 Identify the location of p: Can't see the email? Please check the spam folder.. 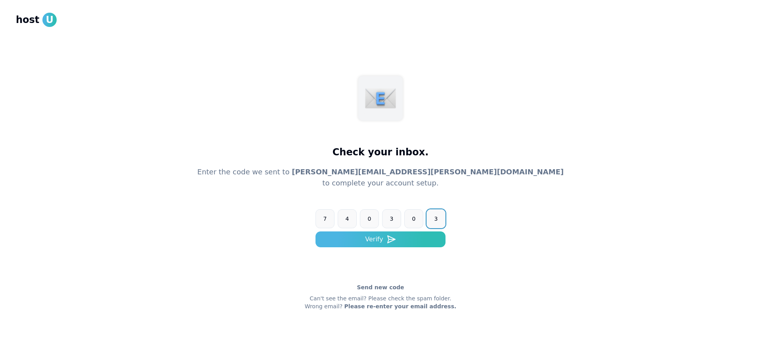
(380, 299).